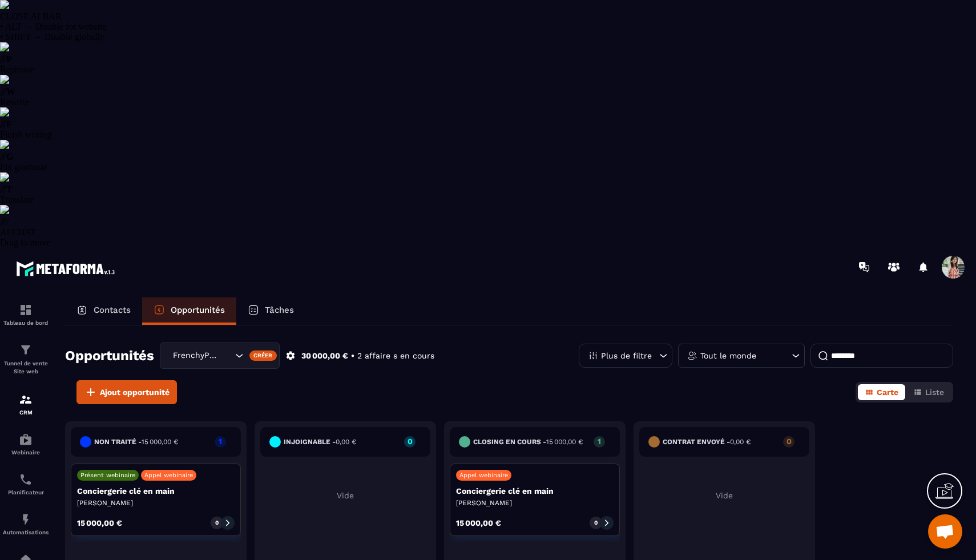 This screenshot has height=560, width=976. I want to click on span: Carte, so click(887, 392).